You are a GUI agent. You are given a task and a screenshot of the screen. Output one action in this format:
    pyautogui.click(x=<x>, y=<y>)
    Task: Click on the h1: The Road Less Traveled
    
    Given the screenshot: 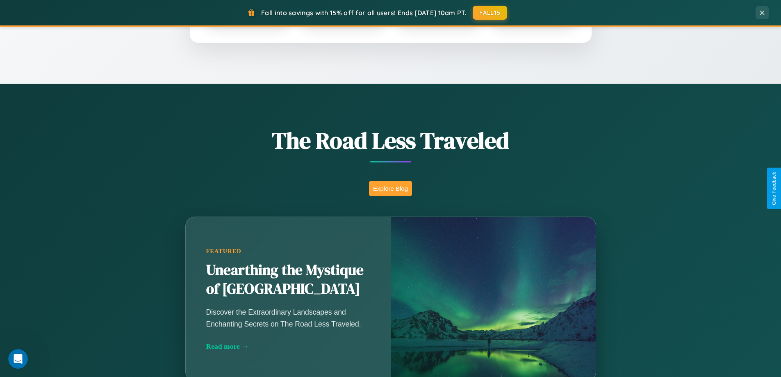 What is the action you would take?
    pyautogui.click(x=391, y=140)
    